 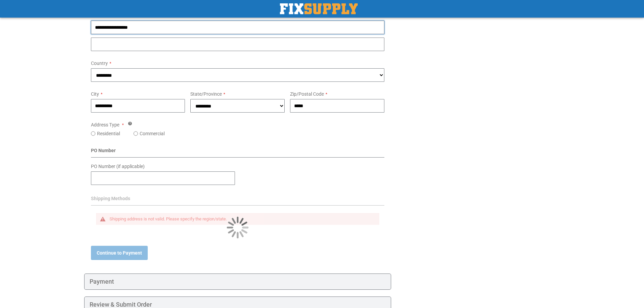 What do you see at coordinates (100, 63) in the screenshot?
I see `span: Country` at bounding box center [100, 63].